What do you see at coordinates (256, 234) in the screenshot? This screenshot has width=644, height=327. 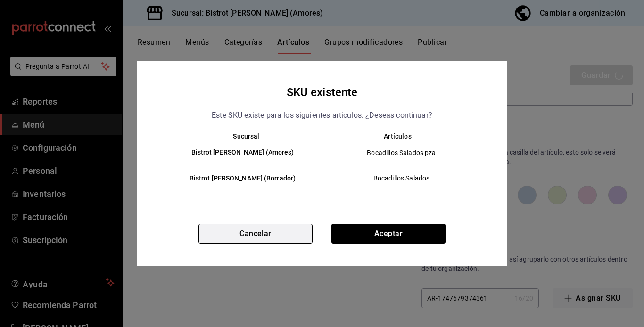 I see `button: Cancelar` at bounding box center [256, 234].